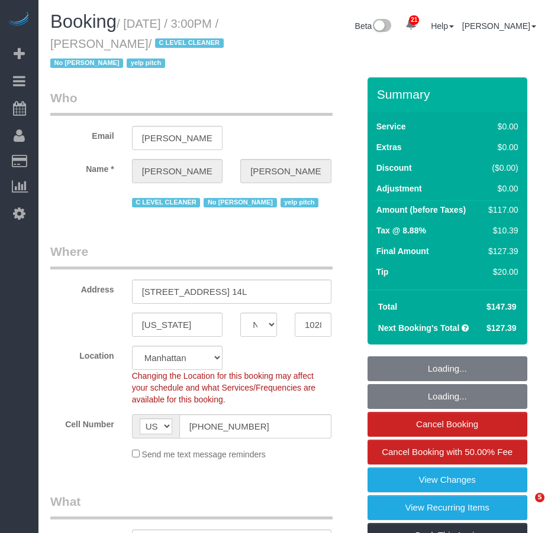  Describe the element at coordinates (419, 328) in the screenshot. I see `strong: Next Booking's Total` at that location.